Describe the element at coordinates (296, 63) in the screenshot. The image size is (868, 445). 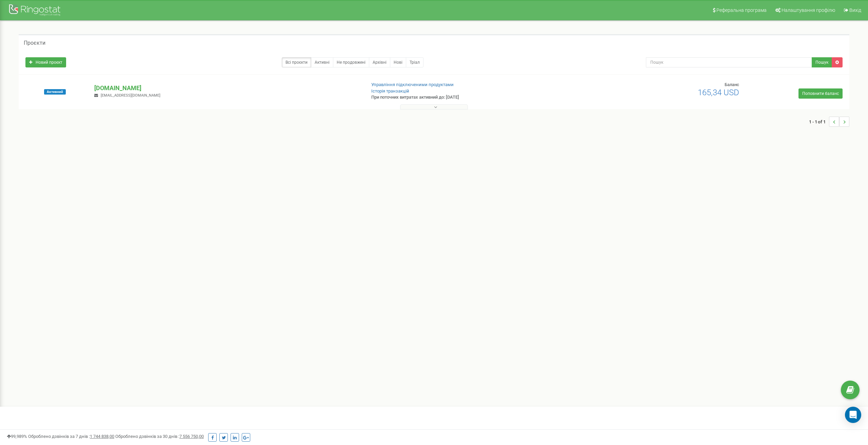
I see `a: Всі проєкти` at that location.